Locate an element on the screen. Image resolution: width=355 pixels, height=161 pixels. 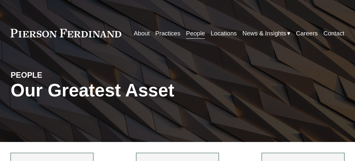
a: Careers is located at coordinates (307, 33).